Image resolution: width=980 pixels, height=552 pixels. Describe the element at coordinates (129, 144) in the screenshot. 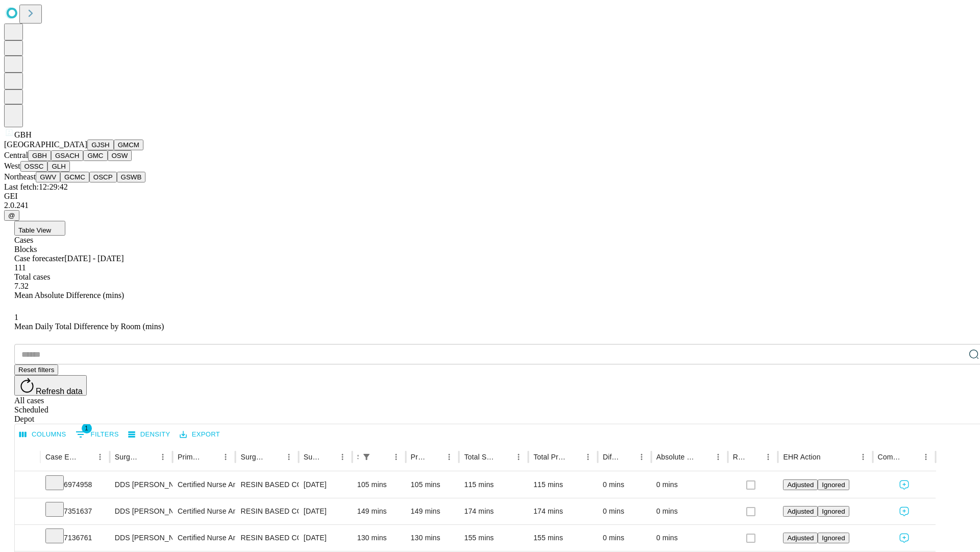

I see `button: GMCM` at that location.